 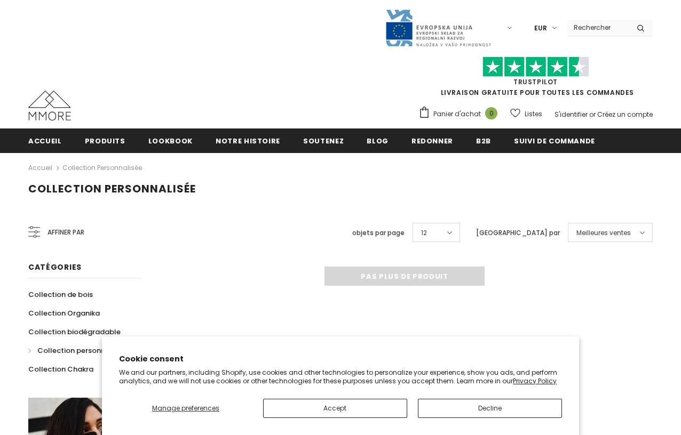 What do you see at coordinates (536, 67) in the screenshot?
I see `img: Faites confiance aux étoiles pilotes` at bounding box center [536, 67].